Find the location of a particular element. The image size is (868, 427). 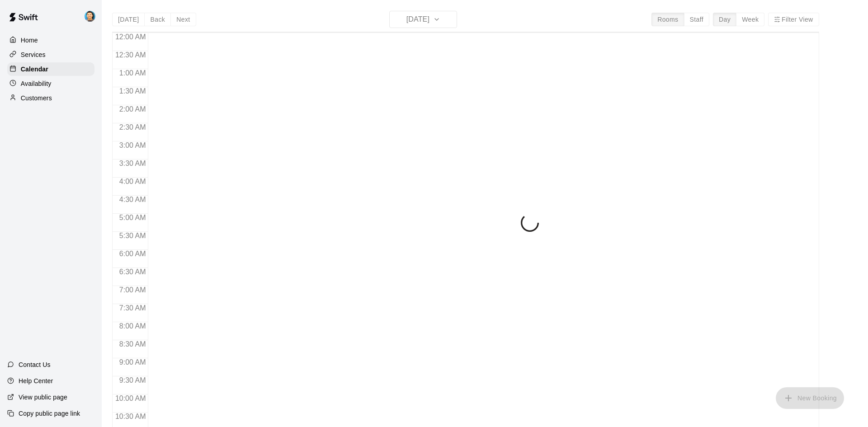

div: Gonzo Gonzalez is located at coordinates (92, 16).